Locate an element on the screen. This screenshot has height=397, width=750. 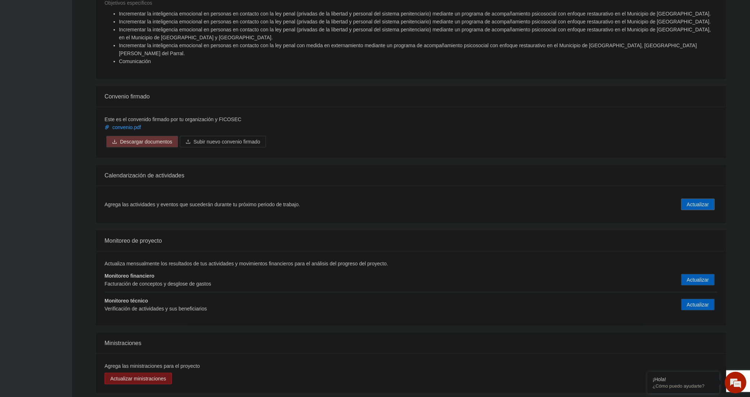
button: Actualizar ministraciones is located at coordinates (138, 378).